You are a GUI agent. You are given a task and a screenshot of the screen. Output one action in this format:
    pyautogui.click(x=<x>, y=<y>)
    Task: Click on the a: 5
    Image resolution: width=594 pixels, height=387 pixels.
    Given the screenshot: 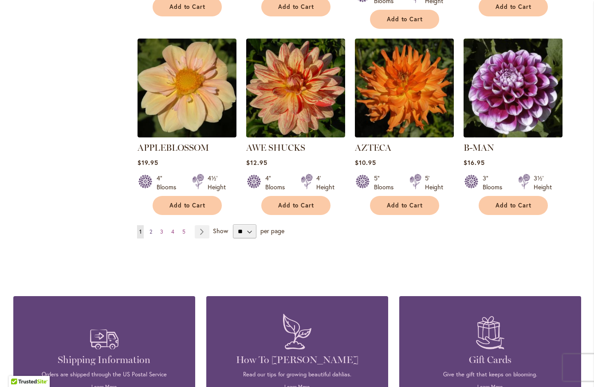 What is the action you would take?
    pyautogui.click(x=184, y=232)
    